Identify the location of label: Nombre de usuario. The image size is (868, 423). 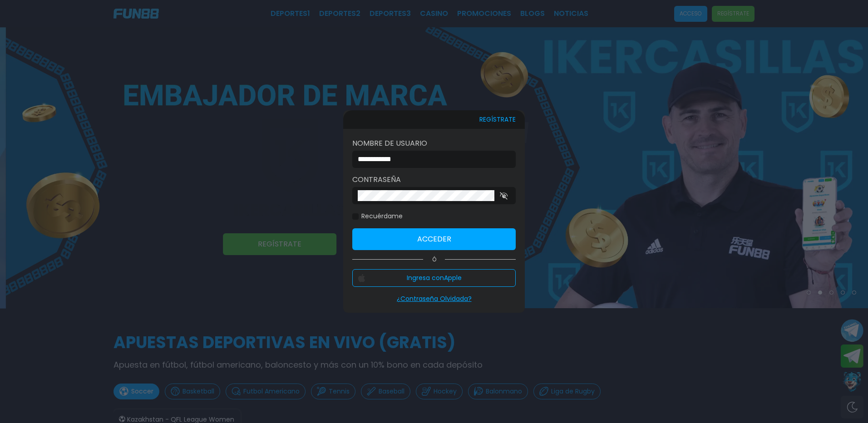
(434, 143).